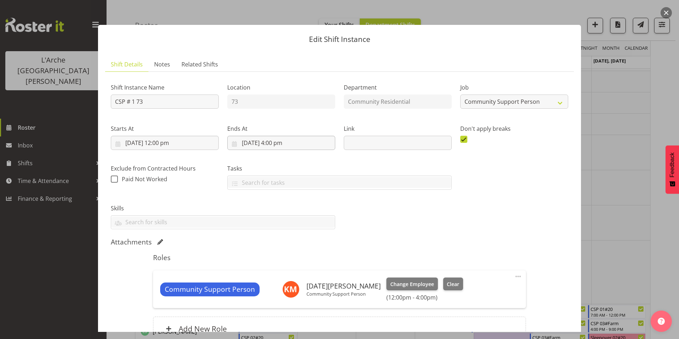  Describe the element at coordinates (514, 87) in the screenshot. I see `label: Job` at that location.